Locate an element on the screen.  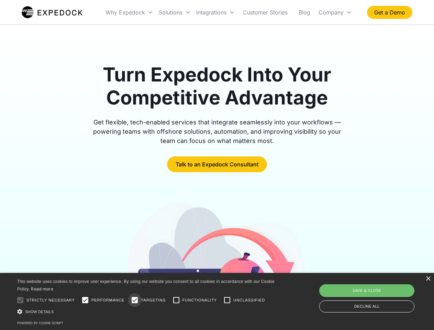
div: Get flexible, tech-enabled services that integrate seamlessly into your workflows — powering team... is located at coordinates (217, 131).